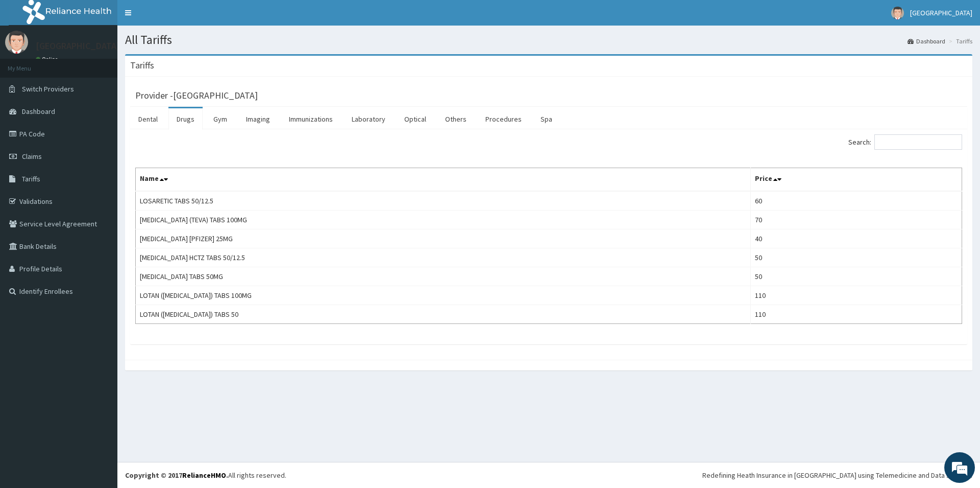  Describe the element at coordinates (856, 219) in the screenshot. I see `td: 70` at that location.